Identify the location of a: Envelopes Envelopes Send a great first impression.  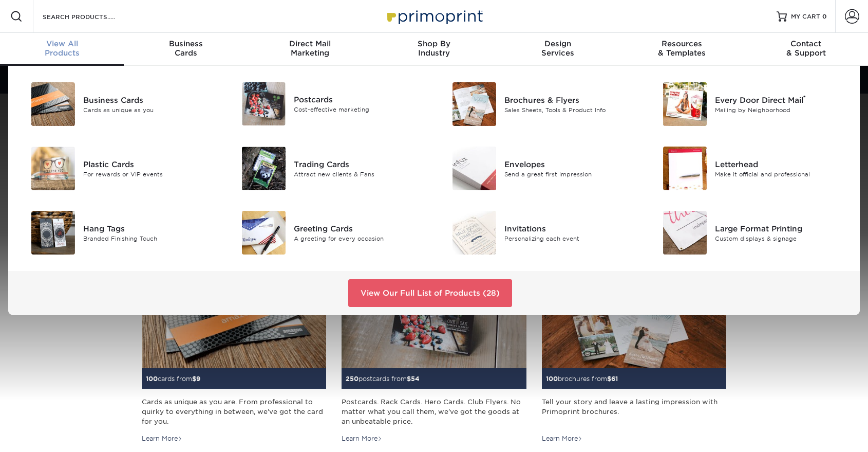
(539, 168).